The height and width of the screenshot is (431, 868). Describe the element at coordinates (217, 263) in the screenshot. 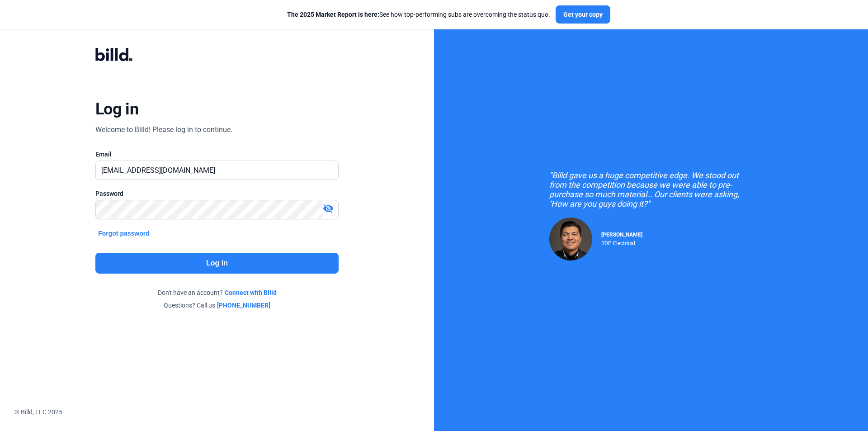

I see `button: Log in` at that location.